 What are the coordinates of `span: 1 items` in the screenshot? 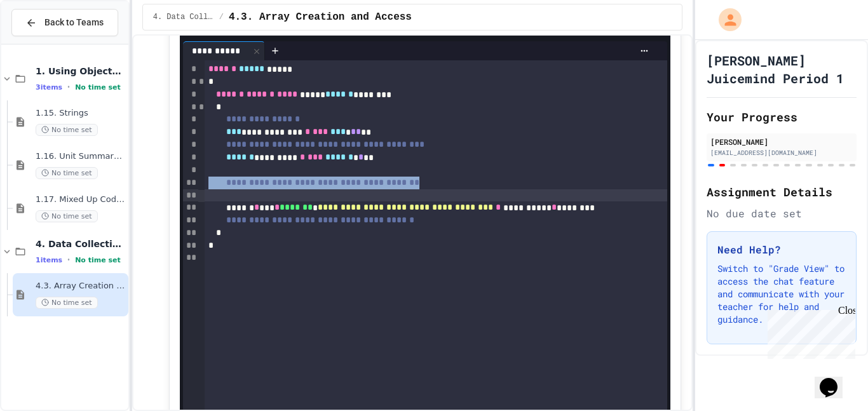 It's located at (49, 260).